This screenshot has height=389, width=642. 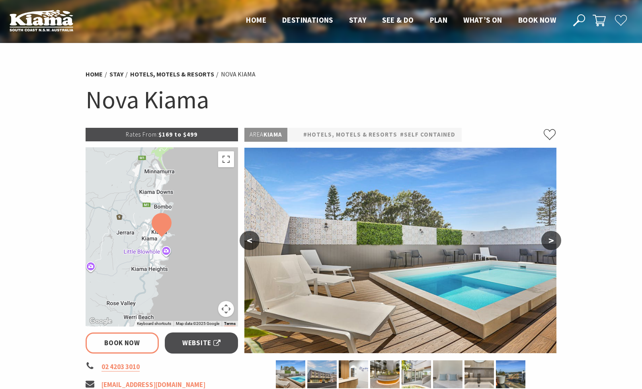 I want to click on p: $169 to $499, so click(x=162, y=134).